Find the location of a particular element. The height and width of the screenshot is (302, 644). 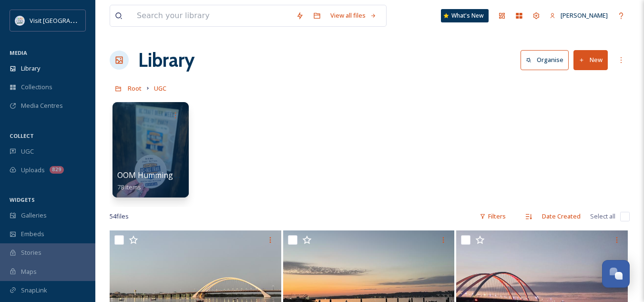

span: Collections is located at coordinates (36, 87).